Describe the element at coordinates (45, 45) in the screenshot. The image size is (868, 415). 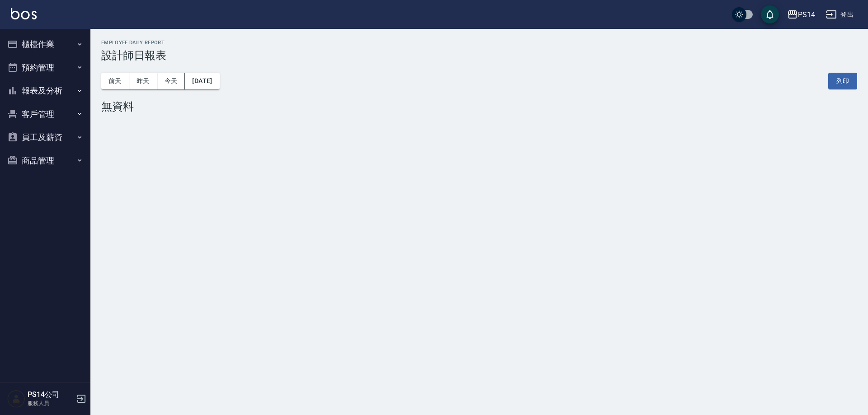
I see `button: 櫃檯作業` at that location.